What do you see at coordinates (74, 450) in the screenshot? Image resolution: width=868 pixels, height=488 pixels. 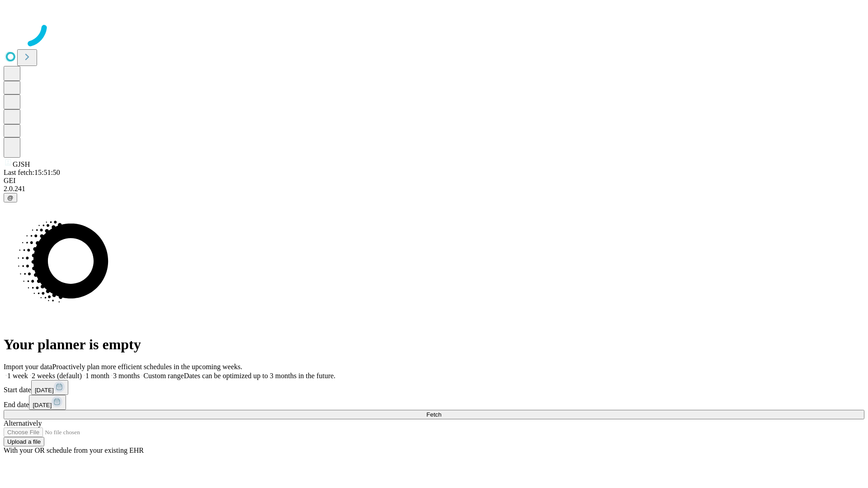 I see `span: With your OR schedule from your existing EHR` at bounding box center [74, 450].